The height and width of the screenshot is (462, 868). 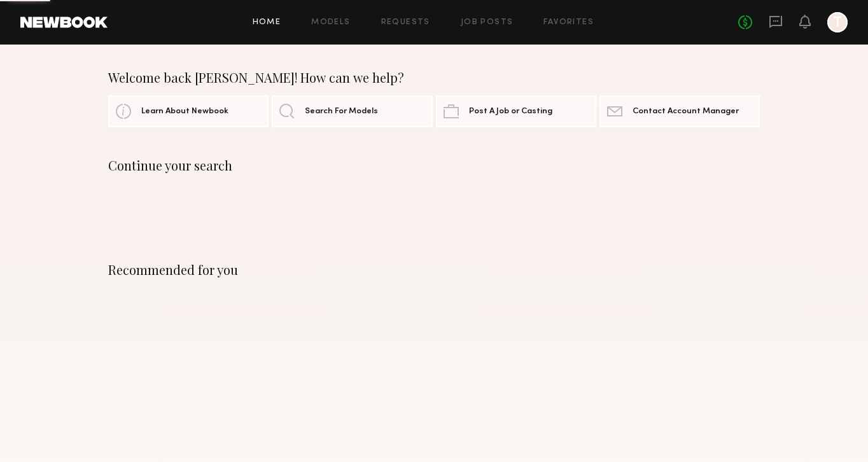 I want to click on a: Favorites, so click(x=568, y=22).